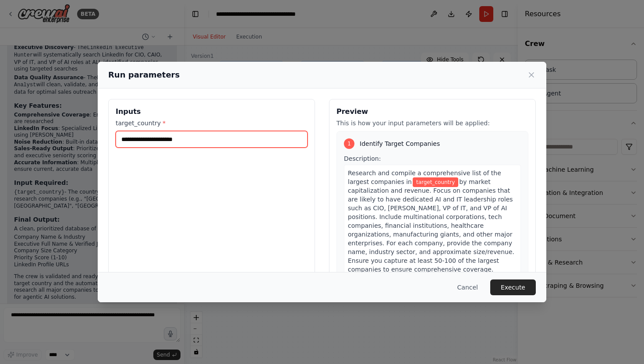 This screenshot has height=364, width=644. Describe the element at coordinates (349, 144) in the screenshot. I see `div: 1` at that location.